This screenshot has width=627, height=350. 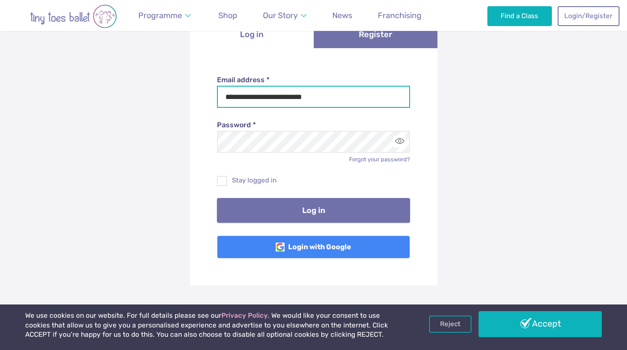 What do you see at coordinates (540, 324) in the screenshot?
I see `a: Accept` at bounding box center [540, 324].